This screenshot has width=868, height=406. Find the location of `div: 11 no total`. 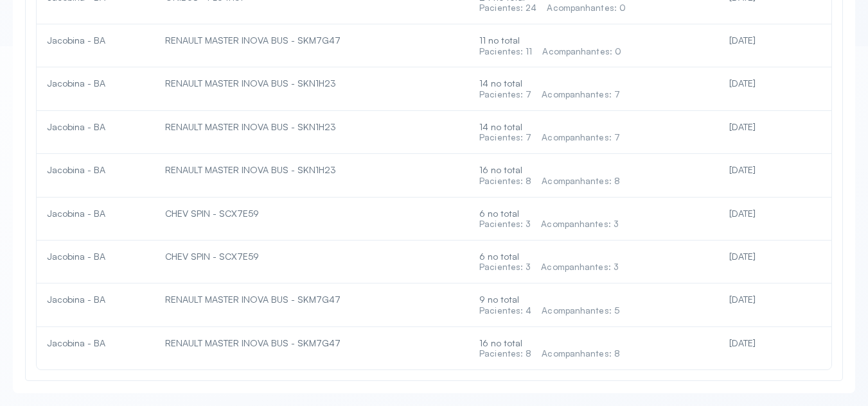

div: 11 no total is located at coordinates (593, 46).